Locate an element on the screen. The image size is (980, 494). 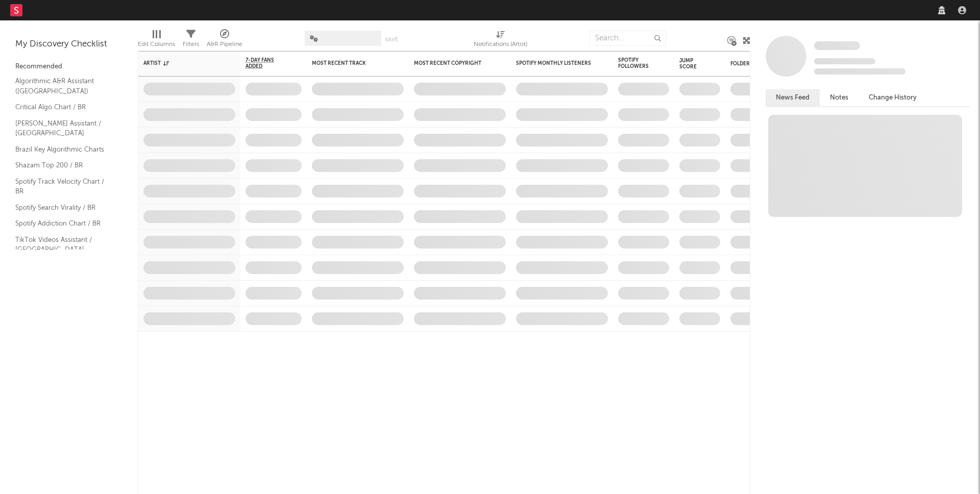
div: Spotify Monthly Listeners is located at coordinates (555, 64).